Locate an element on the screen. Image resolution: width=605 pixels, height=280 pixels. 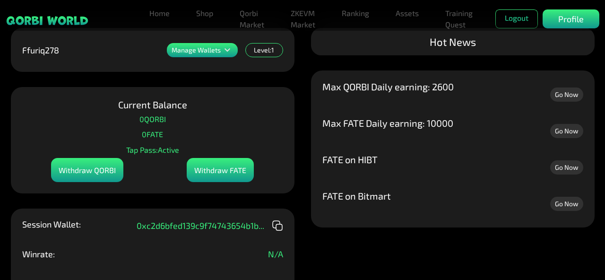
a: Assets is located at coordinates (407, 13).